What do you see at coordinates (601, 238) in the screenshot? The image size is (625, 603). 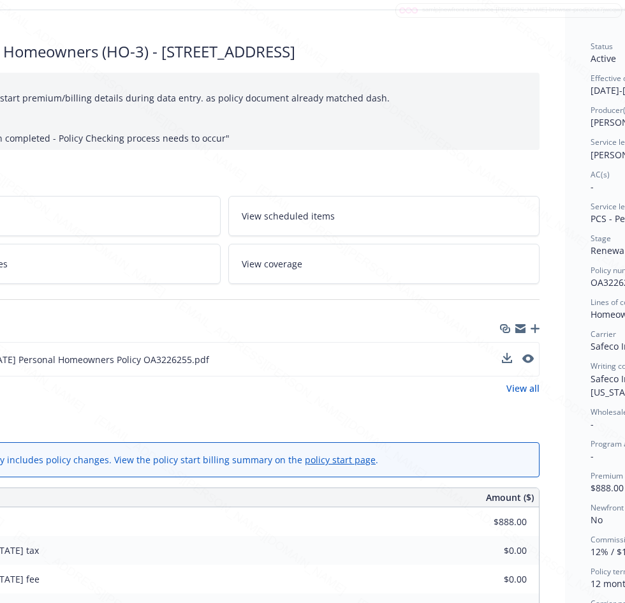 I see `span: Stage` at bounding box center [601, 238].